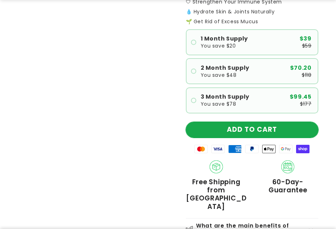 This screenshot has height=229, width=336. I want to click on img: Shipping.png, so click(216, 167).